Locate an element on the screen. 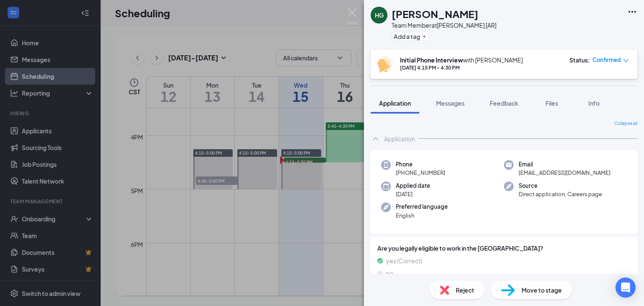 The width and height of the screenshot is (644, 306). span: Phone is located at coordinates (421, 164).